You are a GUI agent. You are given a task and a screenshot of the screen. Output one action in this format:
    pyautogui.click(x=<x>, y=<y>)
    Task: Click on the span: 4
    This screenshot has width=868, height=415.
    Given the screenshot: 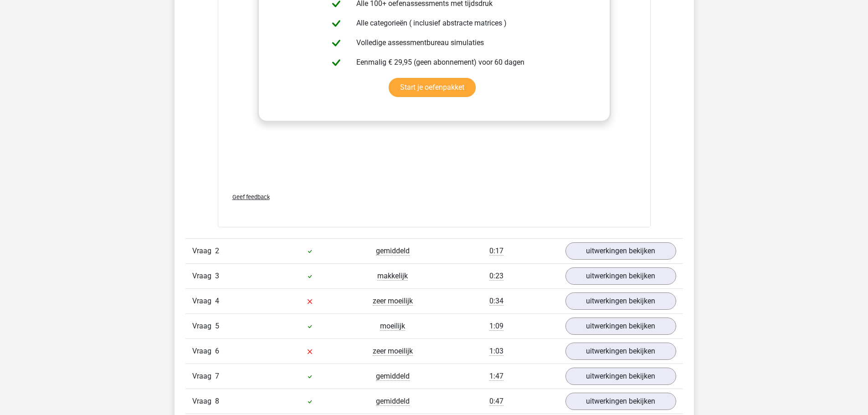 What is the action you would take?
    pyautogui.click(x=217, y=300)
    